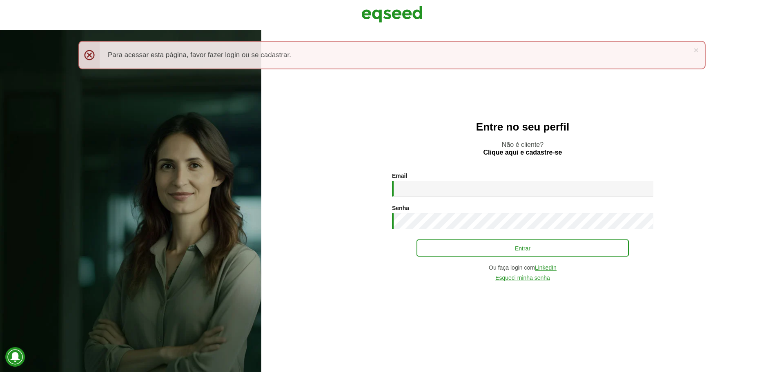 This screenshot has width=784, height=372. Describe the element at coordinates (522, 127) in the screenshot. I see `h2: Entre no seu perfil` at that location.